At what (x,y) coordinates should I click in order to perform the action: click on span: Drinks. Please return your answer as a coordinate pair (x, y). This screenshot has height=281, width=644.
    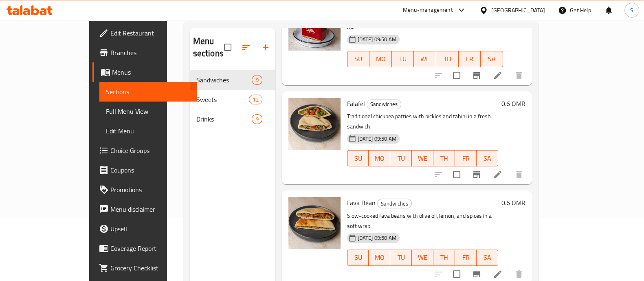
    Looking at the image, I should click on (224, 119).